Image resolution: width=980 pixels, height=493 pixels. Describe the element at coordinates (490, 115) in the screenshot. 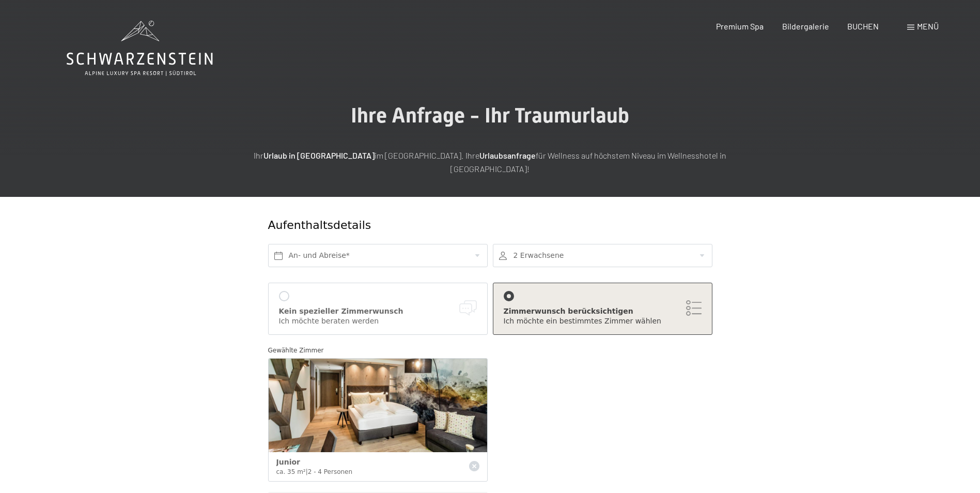

I see `span: Ihre Anfrage - Ihr Traumurlaub` at that location.